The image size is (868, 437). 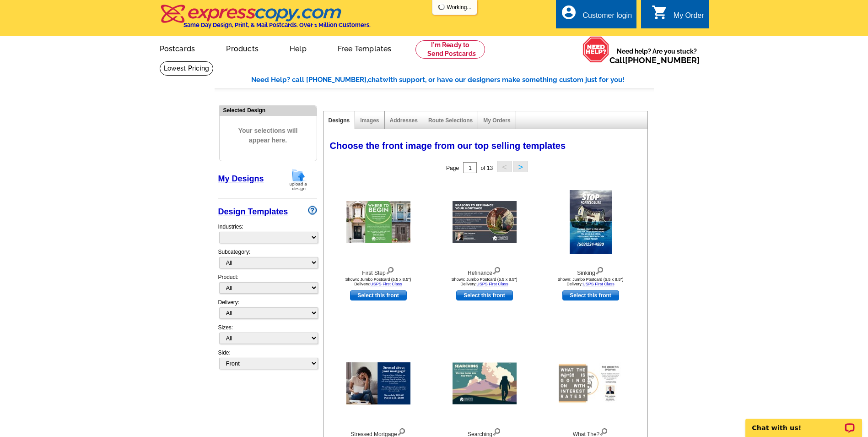 What do you see at coordinates (265, 20) in the screenshot?
I see `a: Same Day Design, Print, & Mail Postcards. Over 1 Million Customers.` at bounding box center [265, 20].